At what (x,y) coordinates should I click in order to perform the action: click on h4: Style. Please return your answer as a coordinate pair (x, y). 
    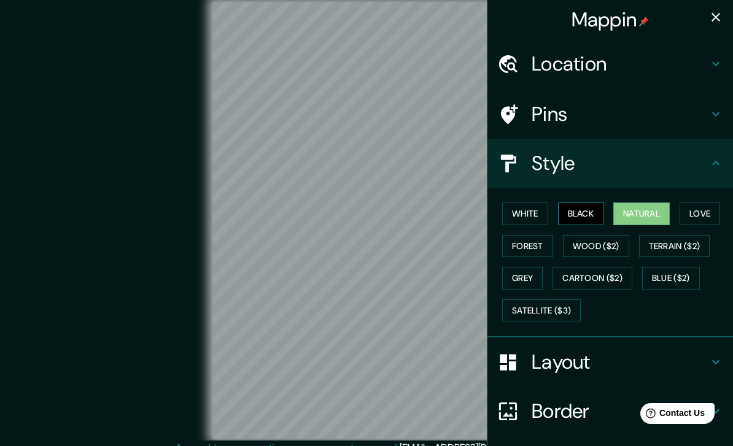
    Looking at the image, I should click on (620, 163).